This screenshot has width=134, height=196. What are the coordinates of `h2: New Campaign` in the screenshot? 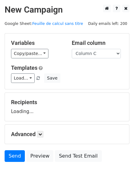 It's located at (67, 10).